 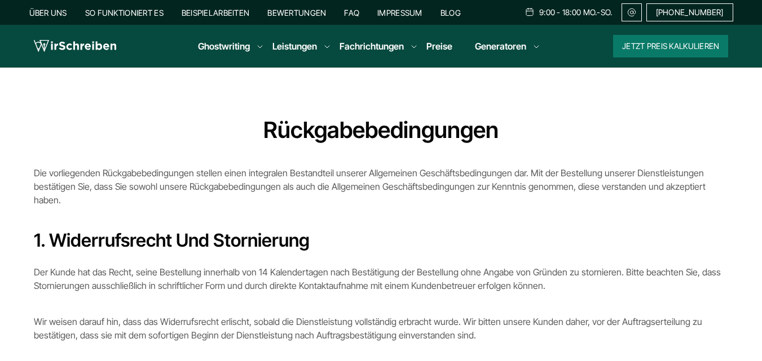 What do you see at coordinates (124, 12) in the screenshot?
I see `a: So funktioniert es` at bounding box center [124, 12].